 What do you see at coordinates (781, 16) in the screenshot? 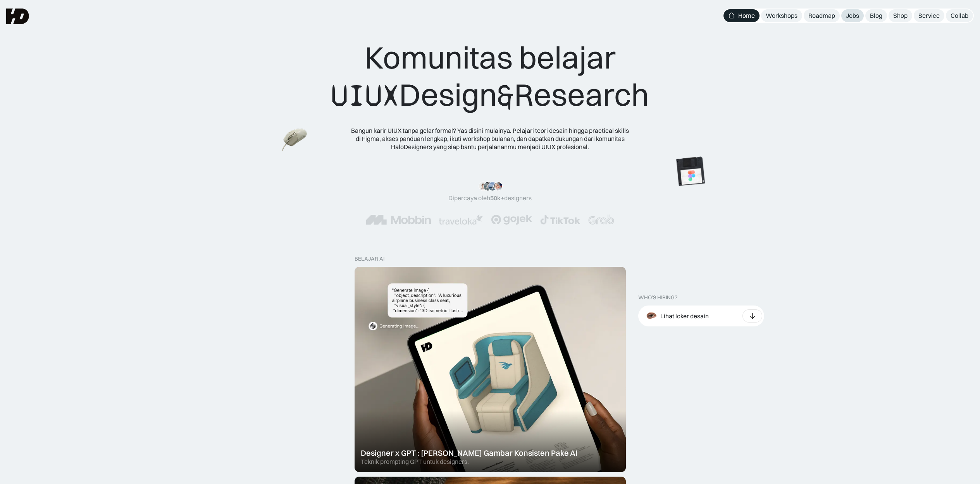
I see `div: Workshops` at bounding box center [781, 16].